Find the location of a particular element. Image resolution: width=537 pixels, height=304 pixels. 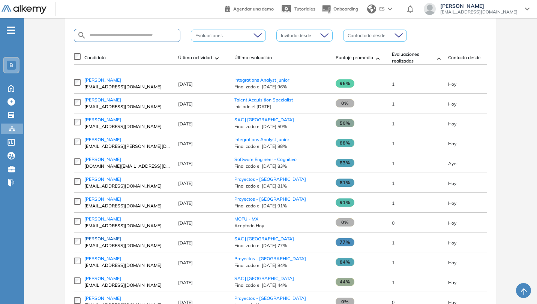

span: MOFU - MX is located at coordinates (246, 219).